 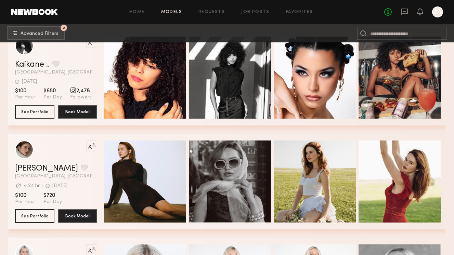 I want to click on div: < 24 hr, so click(x=31, y=186).